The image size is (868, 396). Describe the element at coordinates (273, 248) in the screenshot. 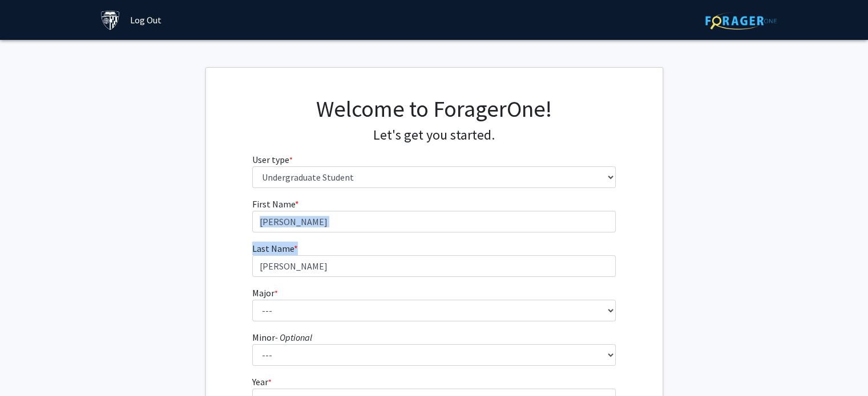

I see `span: Last Name` at that location.